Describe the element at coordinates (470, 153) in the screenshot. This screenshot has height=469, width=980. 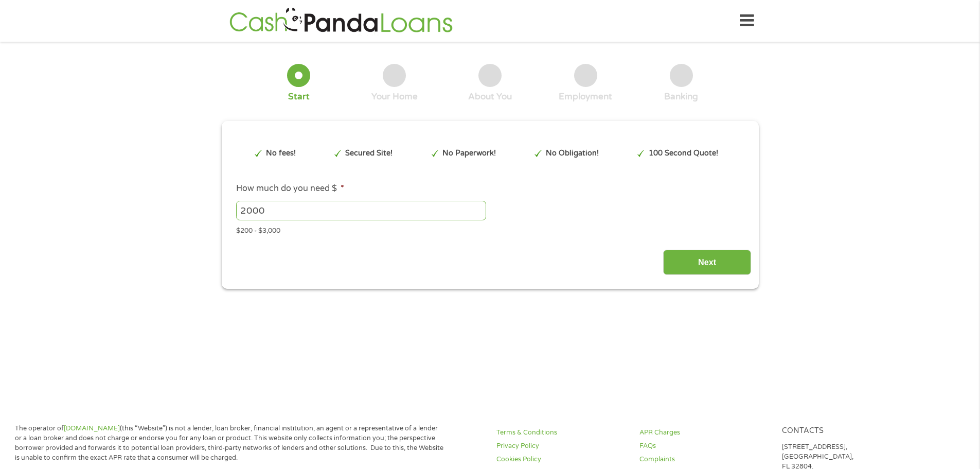
I see `p: No Paperwork!` at that location.